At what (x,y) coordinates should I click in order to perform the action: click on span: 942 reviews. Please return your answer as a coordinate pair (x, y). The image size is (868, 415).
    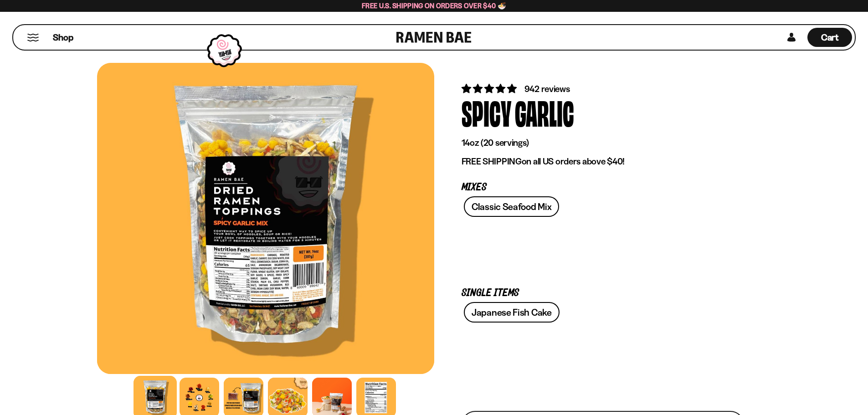
    Looking at the image, I should click on (547, 89).